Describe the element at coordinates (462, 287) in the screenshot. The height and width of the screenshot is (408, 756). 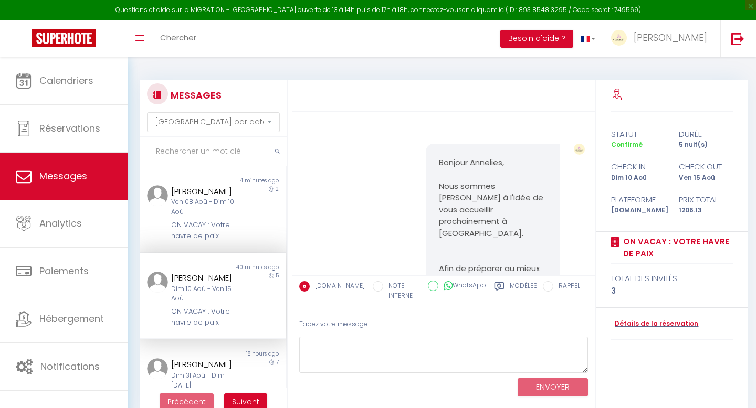
I see `label: WhatsApp` at that location.